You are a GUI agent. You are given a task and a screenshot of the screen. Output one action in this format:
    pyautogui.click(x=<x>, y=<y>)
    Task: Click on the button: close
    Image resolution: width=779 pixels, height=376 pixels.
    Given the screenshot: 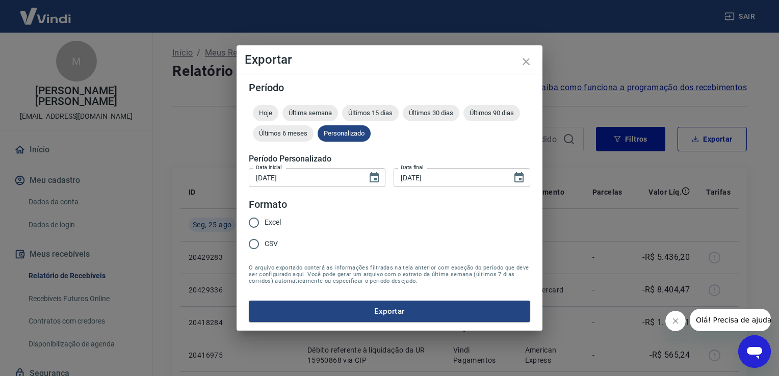 What is the action you would take?
    pyautogui.click(x=526, y=62)
    